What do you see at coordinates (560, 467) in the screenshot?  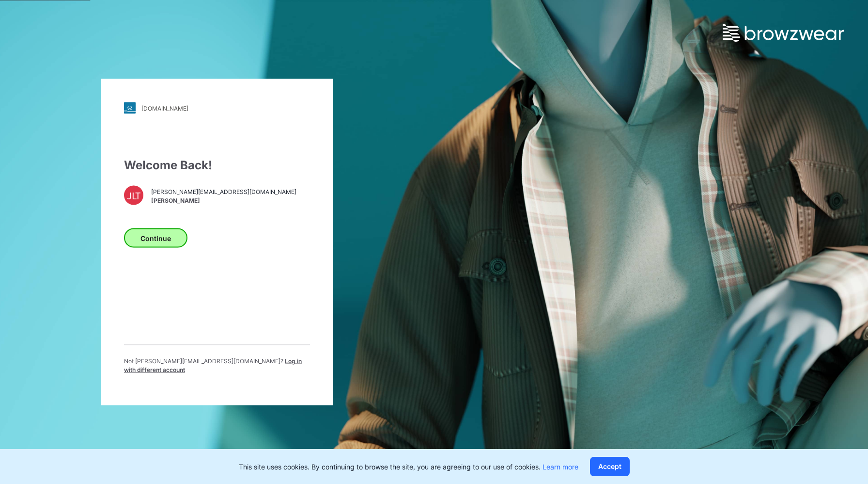 I see `a: Learn more` at bounding box center [560, 467].